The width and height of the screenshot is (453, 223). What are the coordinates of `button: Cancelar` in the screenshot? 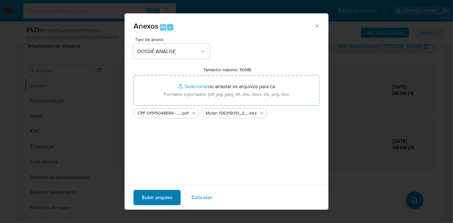 It's located at (202, 198).